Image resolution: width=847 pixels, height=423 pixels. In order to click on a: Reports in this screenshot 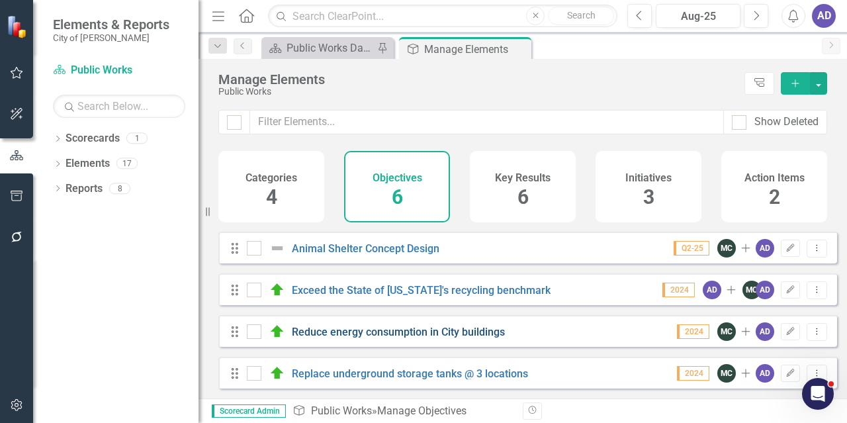, I will do `click(84, 189)`.